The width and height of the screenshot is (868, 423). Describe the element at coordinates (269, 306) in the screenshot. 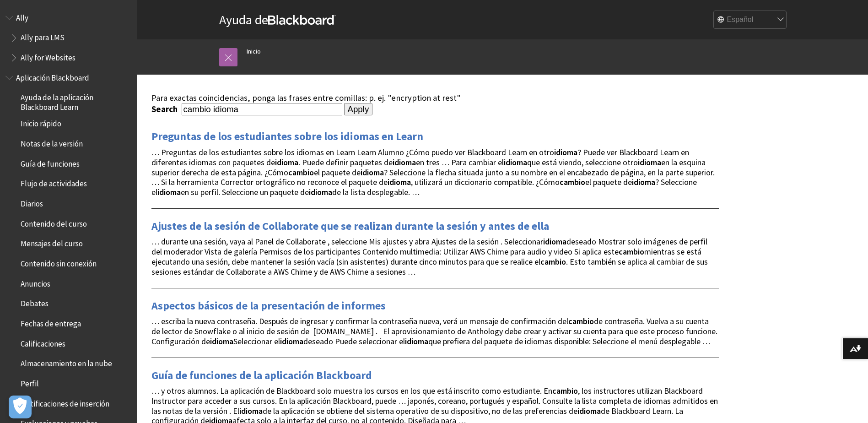

I see `a: Aspectos básicos de la presentación de informes` at that location.